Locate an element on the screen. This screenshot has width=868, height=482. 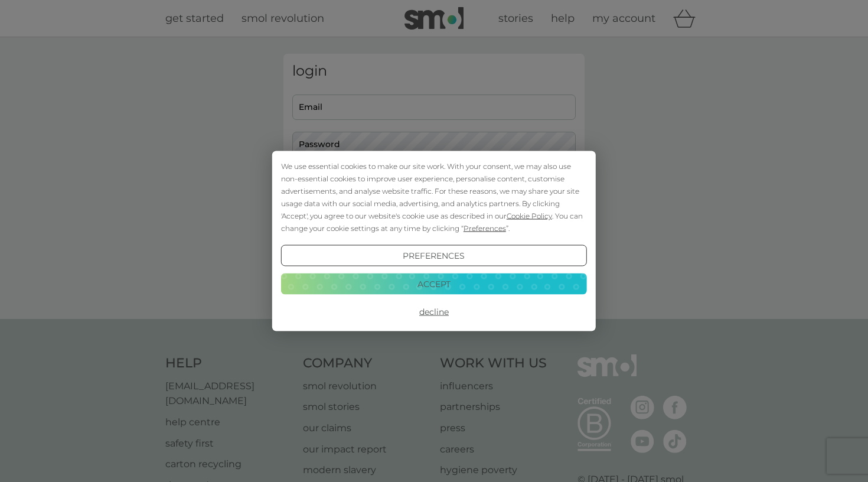
span: Cookie Policy is located at coordinates (529, 215).